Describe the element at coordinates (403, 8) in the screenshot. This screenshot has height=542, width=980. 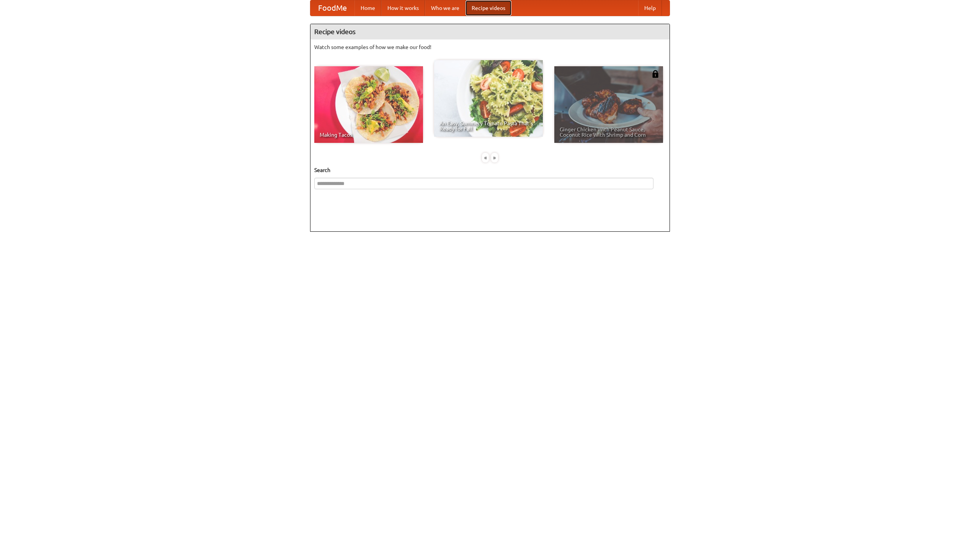
I see `a: How it works` at that location.